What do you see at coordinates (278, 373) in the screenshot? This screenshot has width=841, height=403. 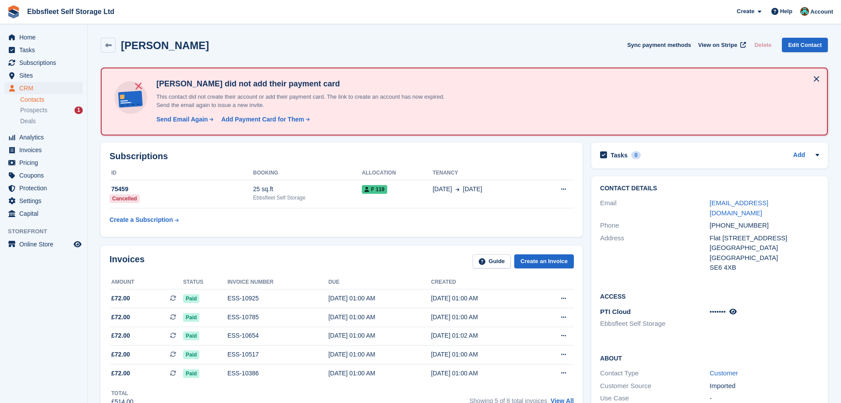 I see `div: ESS-10386` at bounding box center [278, 373].